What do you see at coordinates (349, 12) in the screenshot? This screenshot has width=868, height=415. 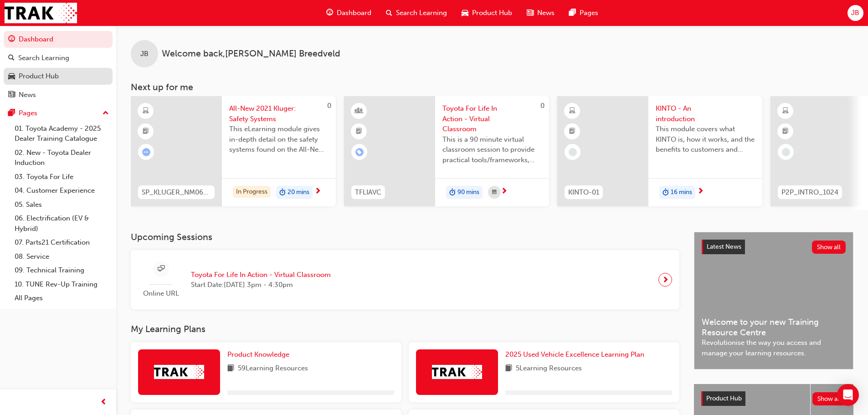 I see `a: guage-iconDashboard` at bounding box center [349, 12].